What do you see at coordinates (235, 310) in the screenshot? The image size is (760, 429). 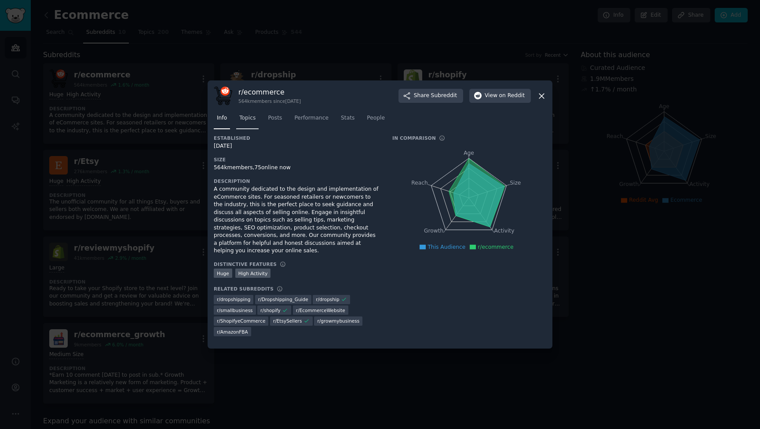 I see `span: r/ smallbusiness` at bounding box center [235, 310].